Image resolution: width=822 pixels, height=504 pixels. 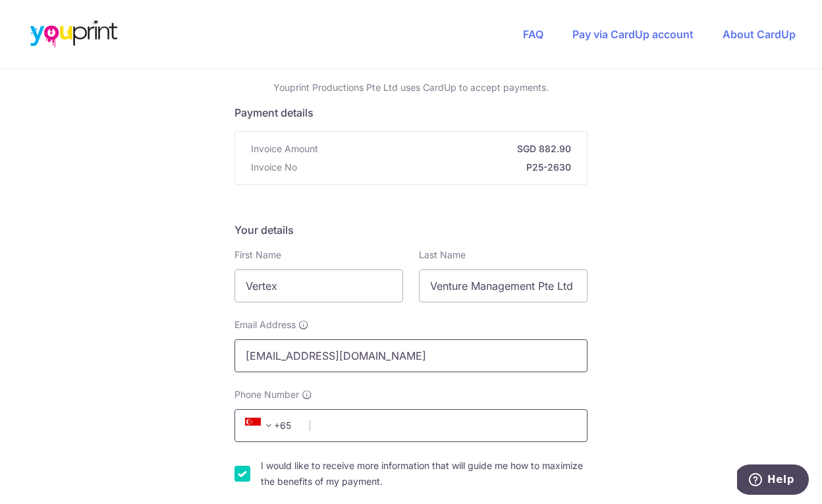 I want to click on strong: P25-2630, so click(x=437, y=167).